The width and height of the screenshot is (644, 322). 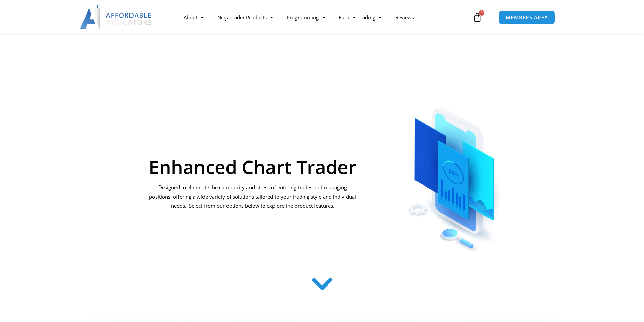 I want to click on a: Futures Trading, so click(x=360, y=17).